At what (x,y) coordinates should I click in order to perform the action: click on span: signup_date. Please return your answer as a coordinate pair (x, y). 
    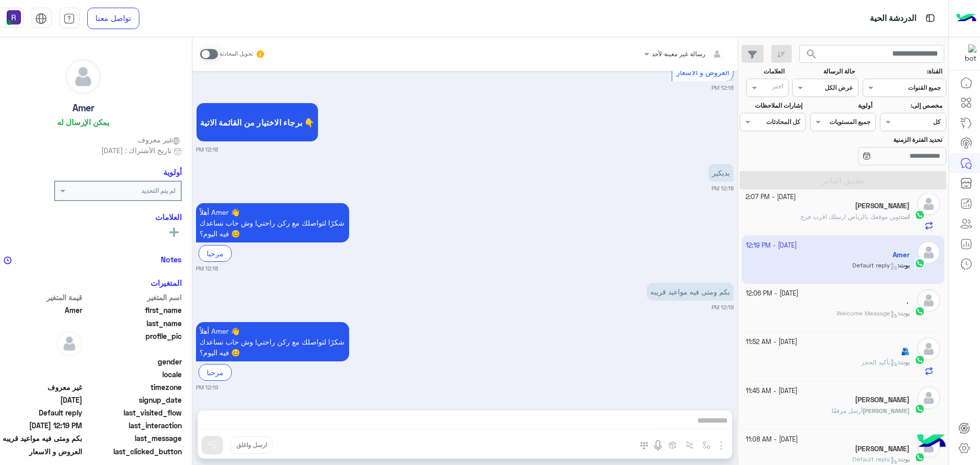
    Looking at the image, I should click on (132, 400).